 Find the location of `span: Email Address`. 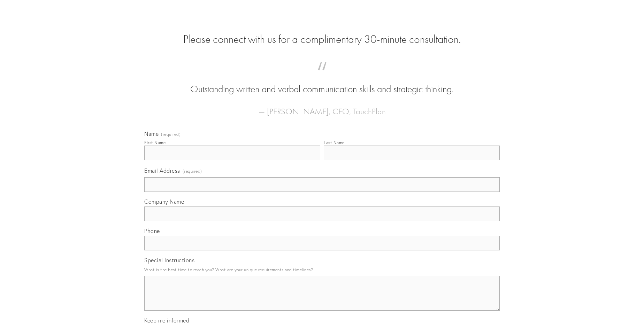

span: Email Address is located at coordinates (162, 171).